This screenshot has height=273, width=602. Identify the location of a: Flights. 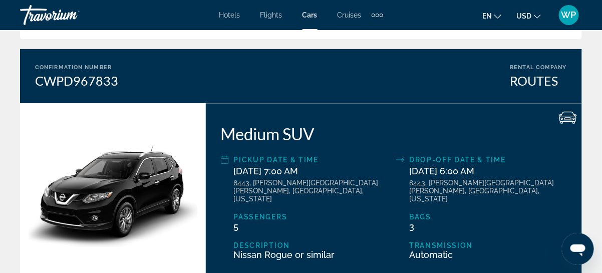
(271, 15).